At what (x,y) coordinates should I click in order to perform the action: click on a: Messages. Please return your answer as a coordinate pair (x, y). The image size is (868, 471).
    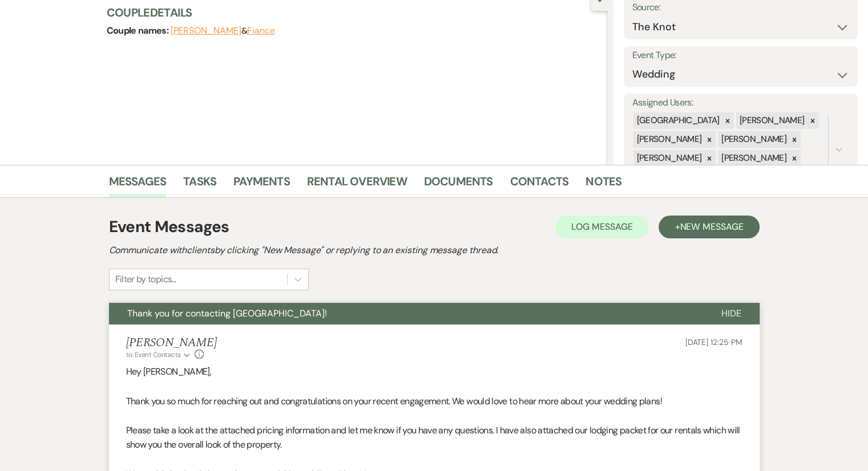
    Looking at the image, I should click on (138, 185).